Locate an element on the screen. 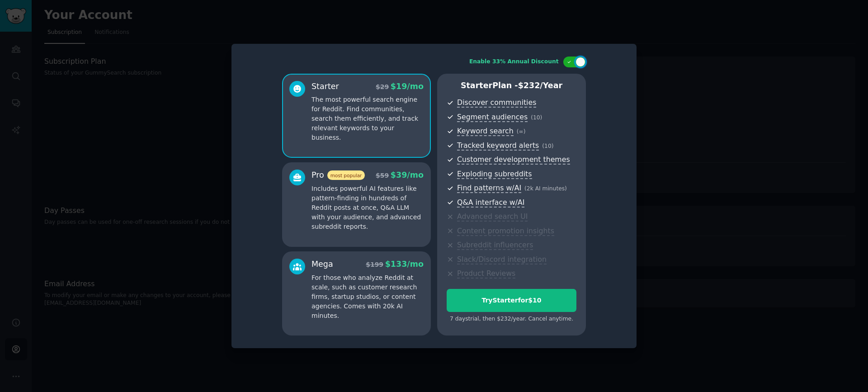 This screenshot has height=392, width=868. p: Starter Plan - is located at coordinates (511, 86).